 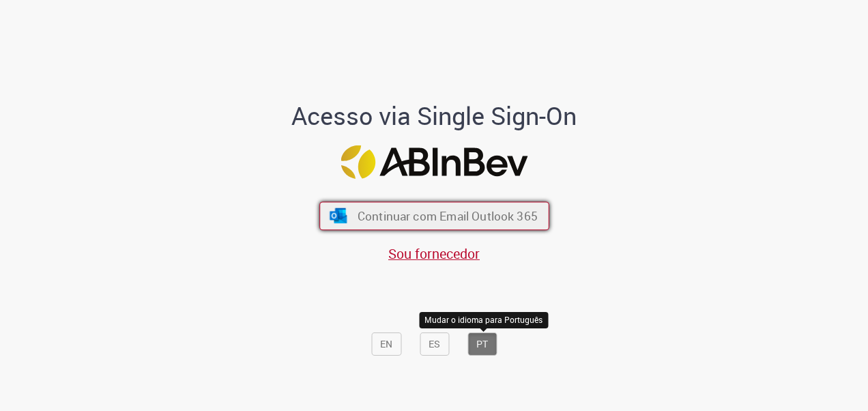 I want to click on button: EN, so click(x=386, y=344).